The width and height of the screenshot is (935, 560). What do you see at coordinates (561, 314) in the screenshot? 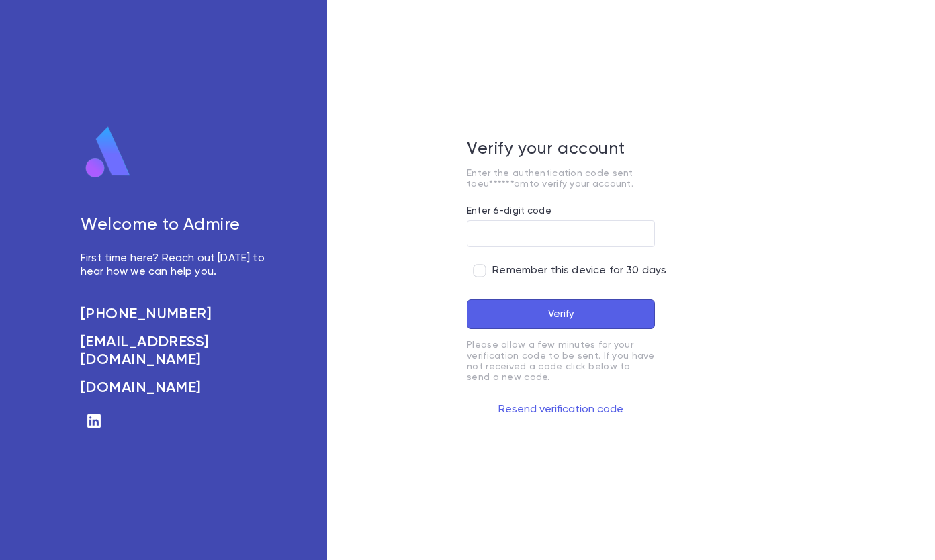
I see `button: Verify` at bounding box center [561, 314].